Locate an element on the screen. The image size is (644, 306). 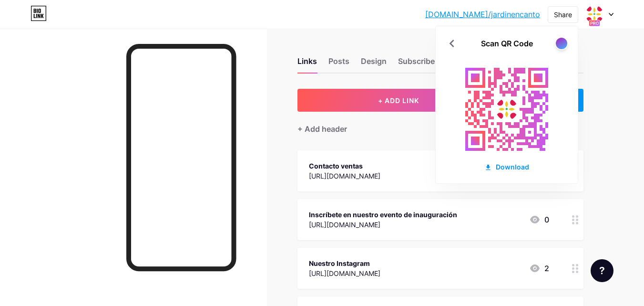
div: Download is located at coordinates (507, 166).